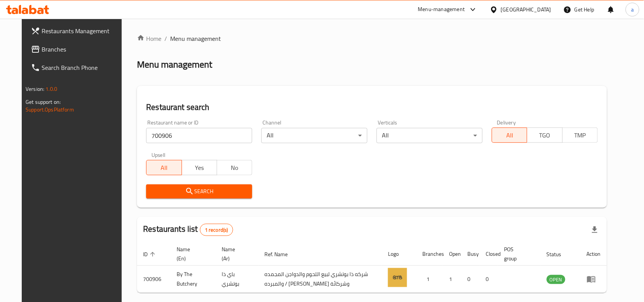  Describe the element at coordinates (559, 254) in the screenshot. I see `span: Status` at that location.